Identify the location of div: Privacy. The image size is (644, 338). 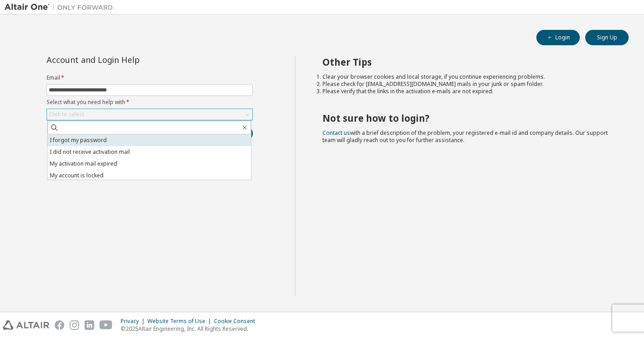
(133, 322).